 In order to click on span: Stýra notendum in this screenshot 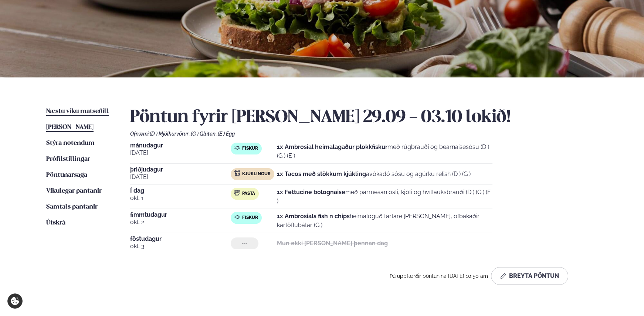, I will do `click(70, 143)`.